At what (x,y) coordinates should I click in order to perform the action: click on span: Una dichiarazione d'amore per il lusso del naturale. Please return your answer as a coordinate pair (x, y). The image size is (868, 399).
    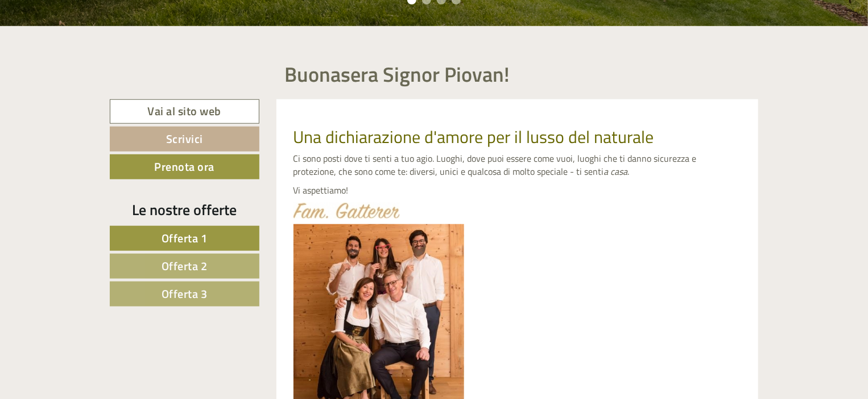
    Looking at the image, I should click on (474, 137).